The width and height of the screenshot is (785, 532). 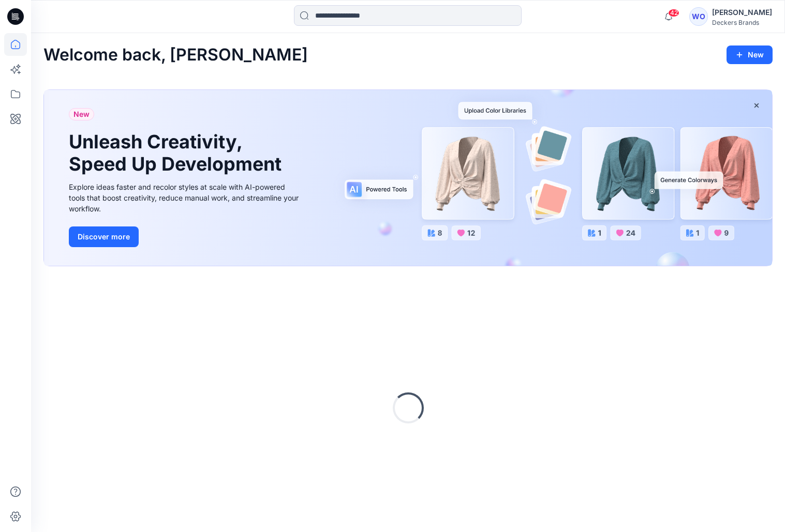 I want to click on span: New, so click(x=81, y=114).